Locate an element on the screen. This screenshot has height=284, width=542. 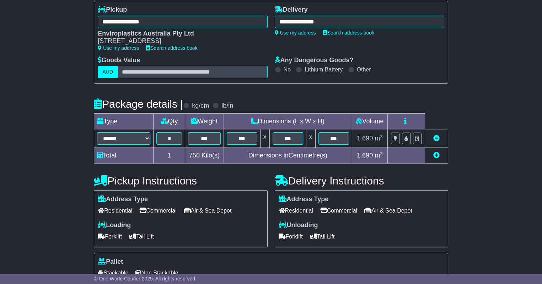
span: Non Stackable is located at coordinates (157, 273).